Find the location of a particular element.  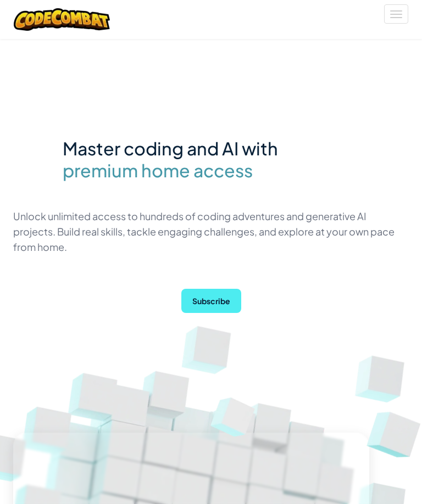

button: Subscribe is located at coordinates (211, 301).